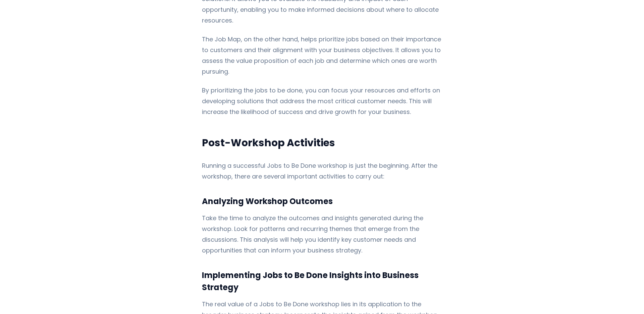 This screenshot has width=644, height=314. Describe the element at coordinates (322, 282) in the screenshot. I see `h3: Implementing Jobs to Be Done Insights into Business Strategy` at that location.